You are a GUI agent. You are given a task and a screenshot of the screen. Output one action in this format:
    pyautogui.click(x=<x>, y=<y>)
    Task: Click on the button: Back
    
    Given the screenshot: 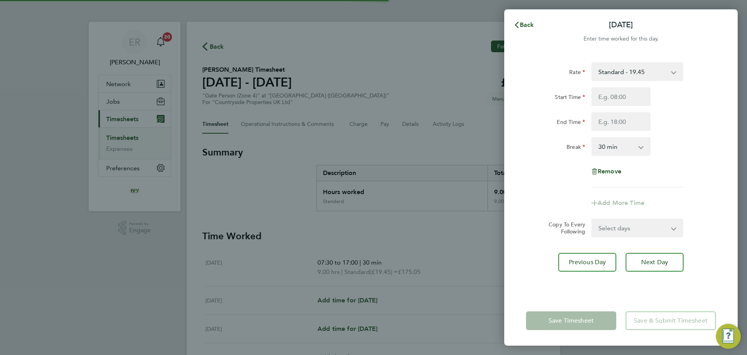 What is the action you would take?
    pyautogui.click(x=524, y=25)
    